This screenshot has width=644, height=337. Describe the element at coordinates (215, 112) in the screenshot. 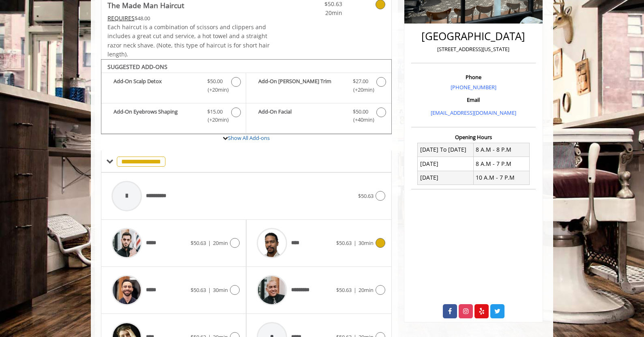

I see `span: $15.00` at that location.